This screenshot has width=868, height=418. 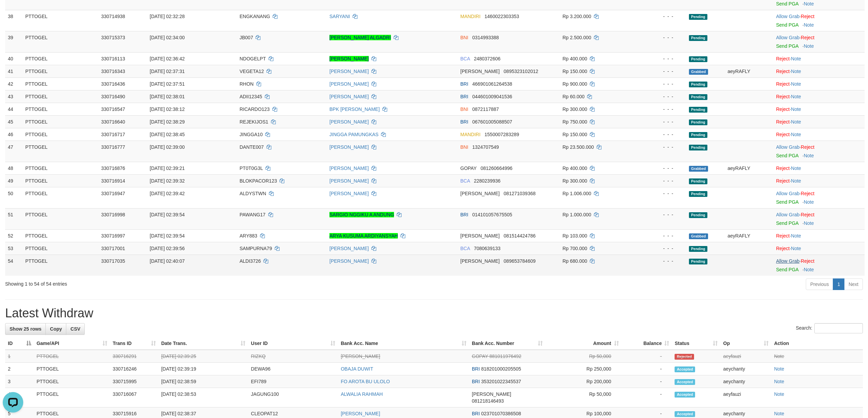 I want to click on span: Rp 400.000, so click(x=575, y=168).